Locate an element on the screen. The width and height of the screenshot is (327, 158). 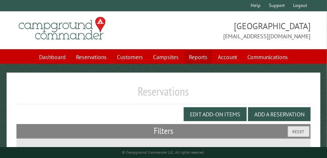
img: Campground Commander is located at coordinates (62, 29).